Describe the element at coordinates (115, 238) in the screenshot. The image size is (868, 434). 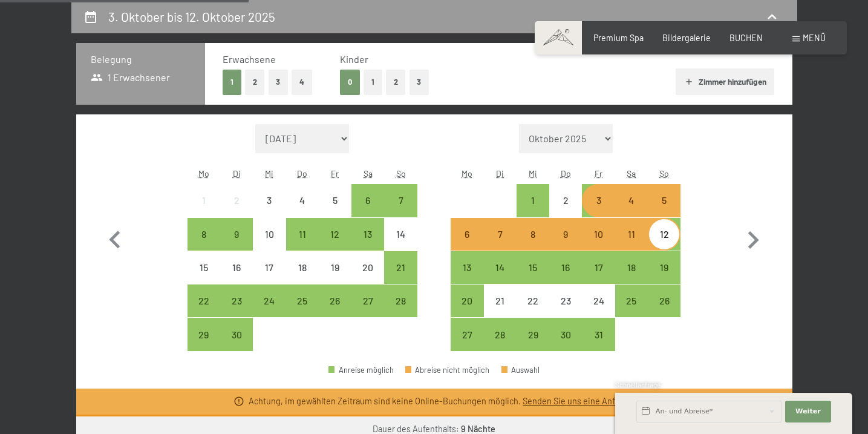
I see `button: Vorheriger Monat` at that location.